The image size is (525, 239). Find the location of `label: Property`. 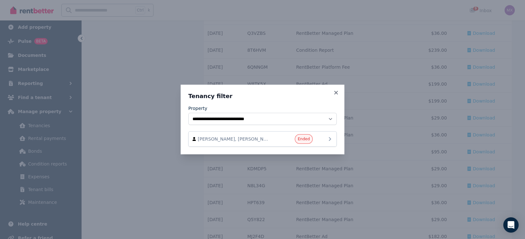

label: Property is located at coordinates (198, 108).